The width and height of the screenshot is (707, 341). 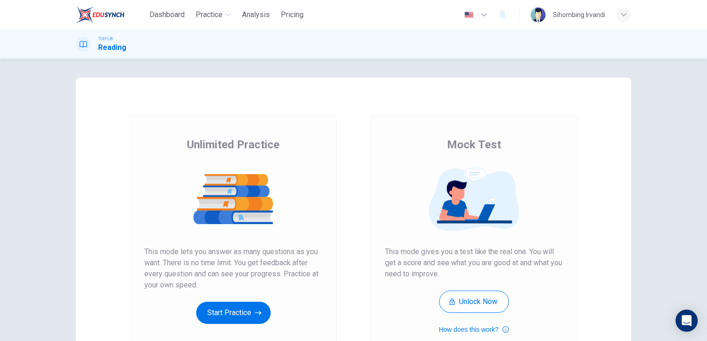 I want to click on img: EduSynch logo, so click(x=100, y=15).